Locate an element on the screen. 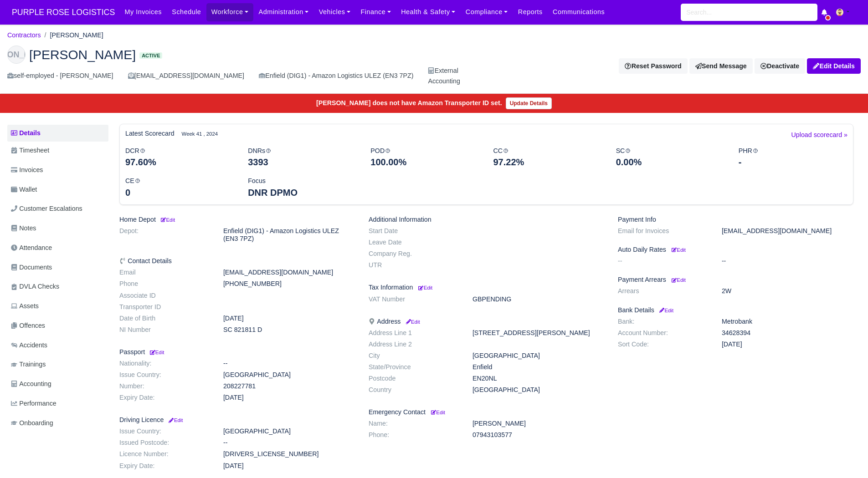  a: Accidents is located at coordinates (58, 345).